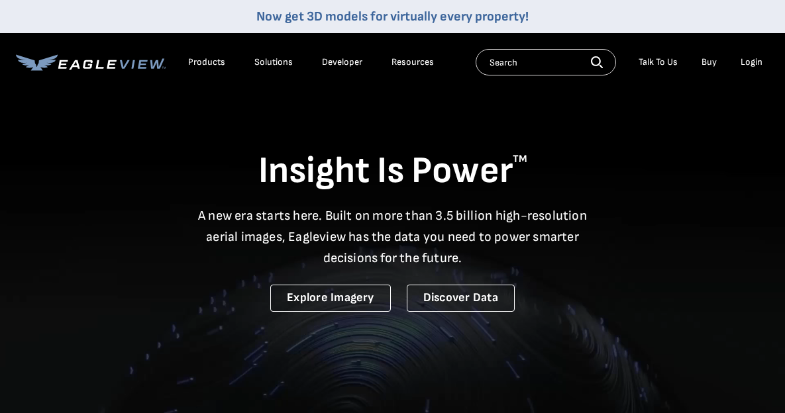 The height and width of the screenshot is (413, 785). I want to click on a: Developer, so click(342, 62).